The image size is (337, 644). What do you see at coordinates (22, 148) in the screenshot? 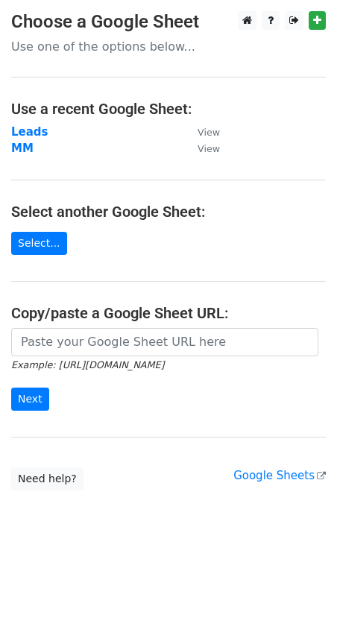
I see `a: MM` at bounding box center [22, 148].